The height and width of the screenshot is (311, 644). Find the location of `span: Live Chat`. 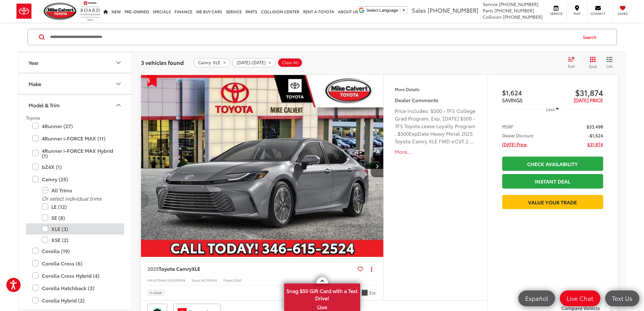

span: Live Chat is located at coordinates (580, 298).